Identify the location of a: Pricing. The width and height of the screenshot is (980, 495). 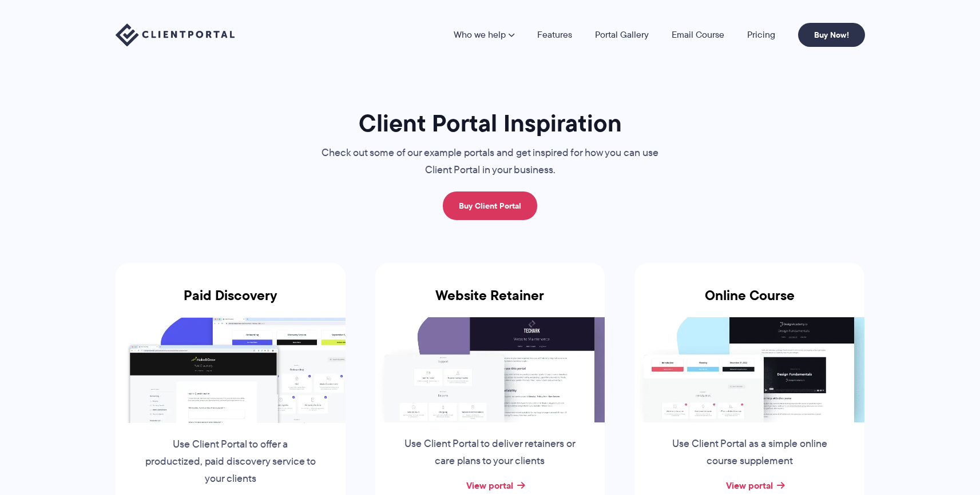
(761, 34).